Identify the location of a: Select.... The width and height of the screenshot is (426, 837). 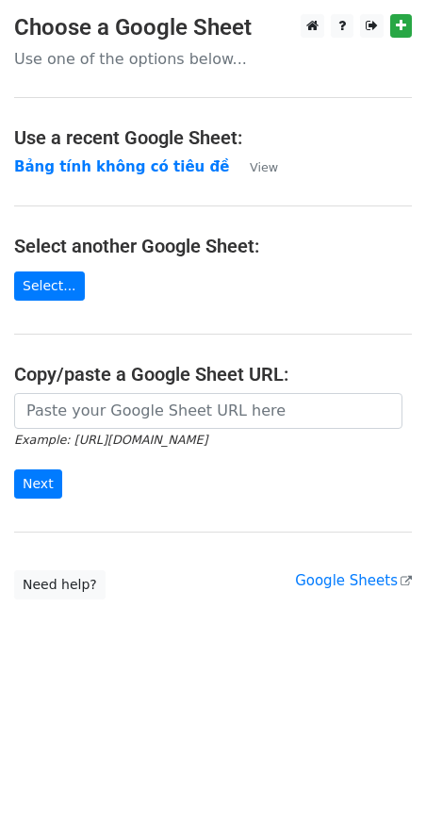
(49, 285).